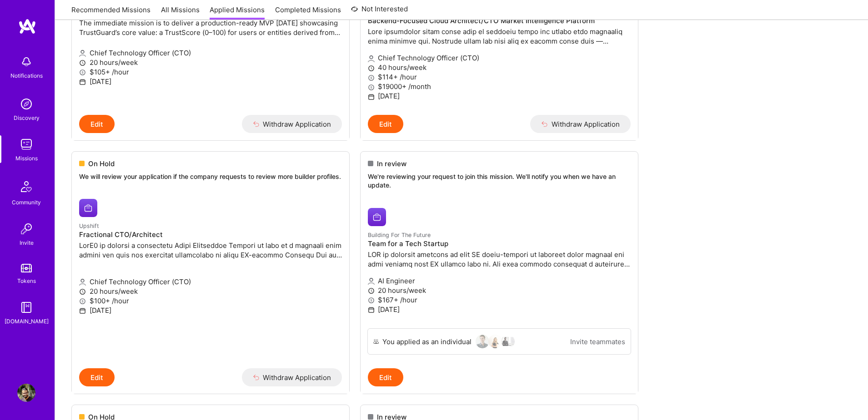 The width and height of the screenshot is (868, 420). Describe the element at coordinates (500, 300) in the screenshot. I see `p: $167+ /hour` at that location.